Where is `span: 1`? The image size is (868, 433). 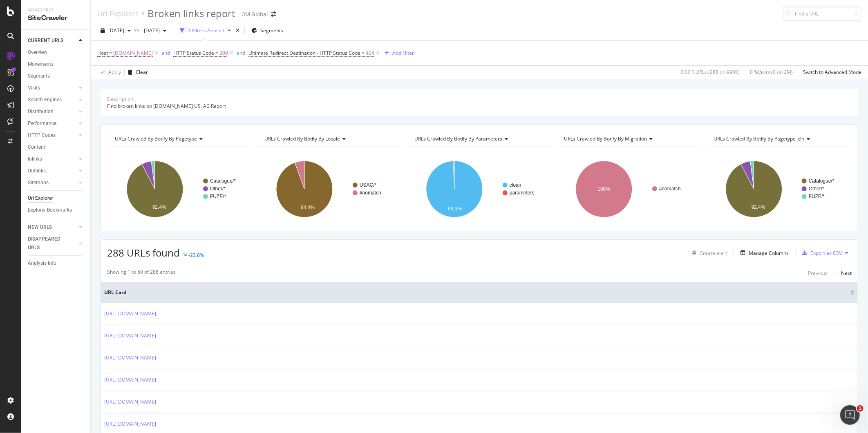 span: 1 is located at coordinates (860, 408).